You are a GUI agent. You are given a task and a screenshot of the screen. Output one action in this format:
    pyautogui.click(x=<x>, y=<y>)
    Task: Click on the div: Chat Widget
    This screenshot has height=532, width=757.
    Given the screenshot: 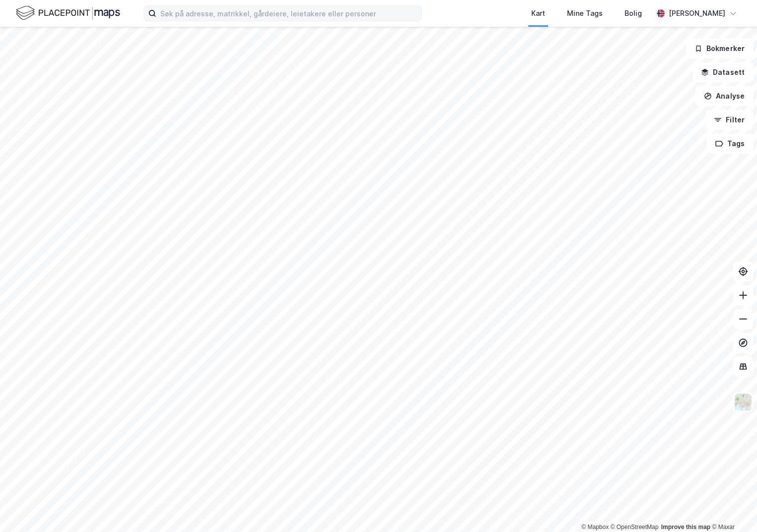 What is the action you would take?
    pyautogui.click(x=732, y=509)
    